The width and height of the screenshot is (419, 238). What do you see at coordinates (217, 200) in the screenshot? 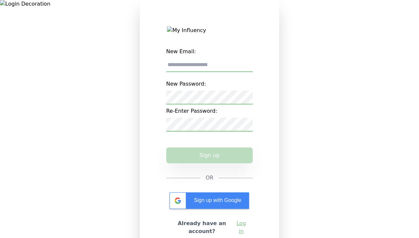
I see `span: Sign up with Google` at bounding box center [217, 200].